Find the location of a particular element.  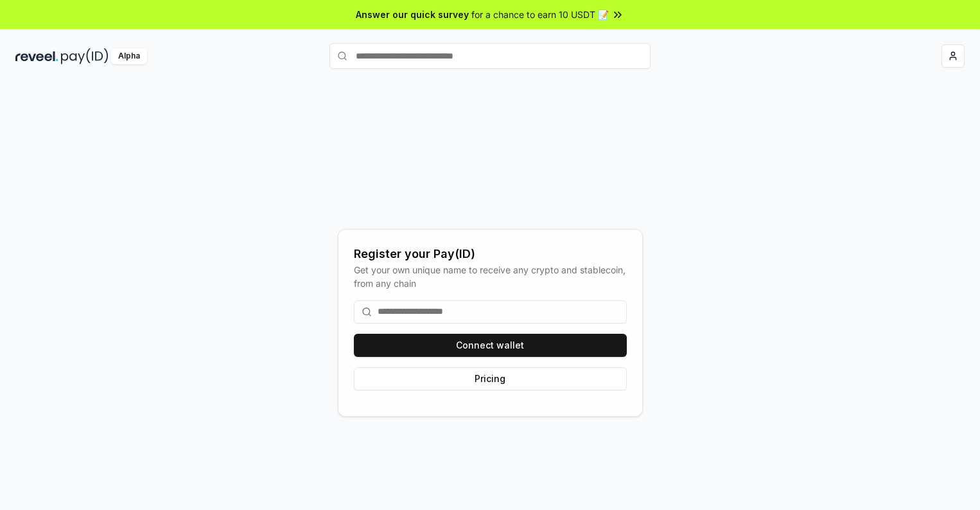

button: Connect wallet is located at coordinates (490, 345).